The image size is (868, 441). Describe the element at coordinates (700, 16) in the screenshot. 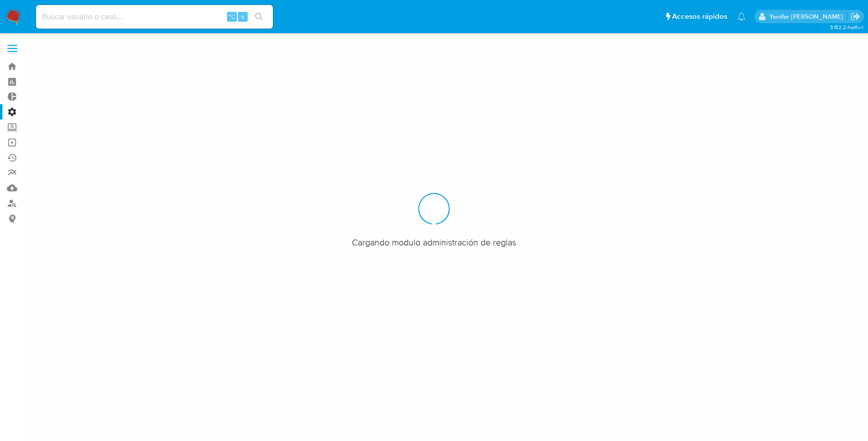

I see `span: Accesos rápidos` at that location.